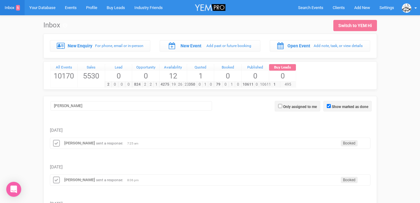 This screenshot has height=203, width=420. What do you see at coordinates (131, 106) in the screenshot?
I see `input: Search Inbox` at bounding box center [131, 106].